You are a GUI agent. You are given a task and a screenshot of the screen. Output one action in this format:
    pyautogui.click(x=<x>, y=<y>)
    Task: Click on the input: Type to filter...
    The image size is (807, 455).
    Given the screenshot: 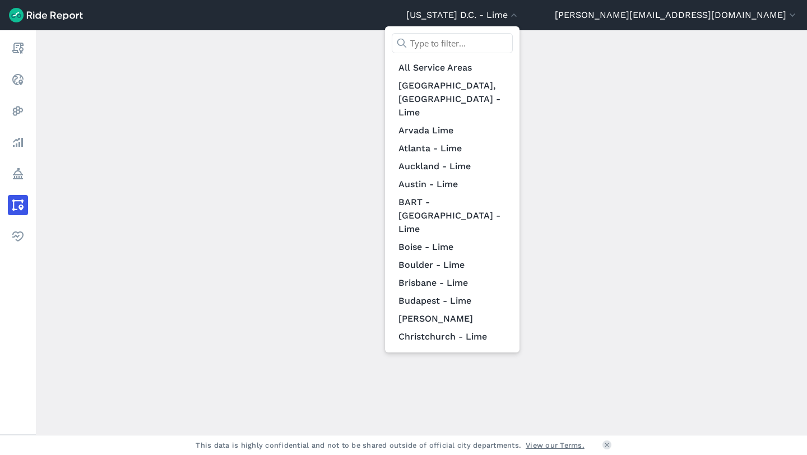 What is the action you would take?
    pyautogui.click(x=452, y=43)
    